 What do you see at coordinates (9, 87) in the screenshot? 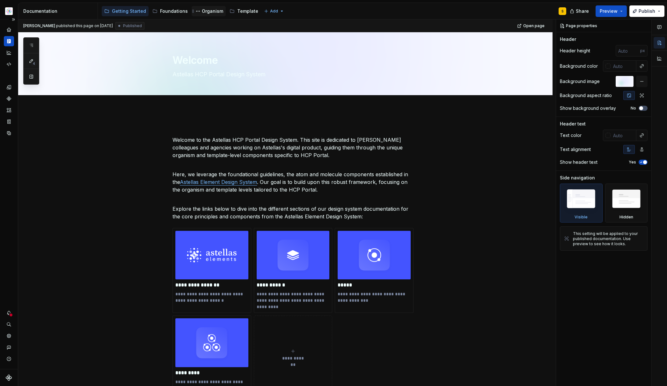
I see `div: Design tokens` at bounding box center [9, 87].